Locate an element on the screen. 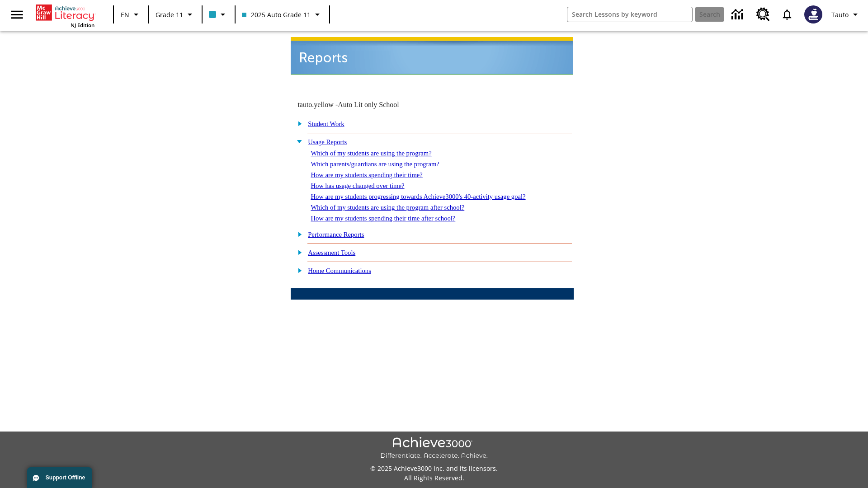 This screenshot has height=488, width=868. button: Class: 2025 Auto Grade 11, Select your class is located at coordinates (283, 14).